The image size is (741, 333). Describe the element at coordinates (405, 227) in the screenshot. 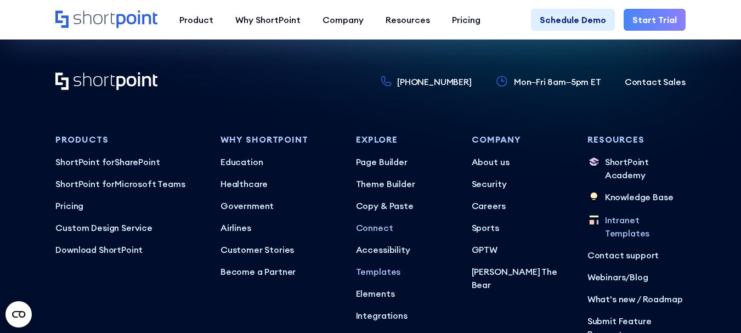

I see `a: Connect` at that location.